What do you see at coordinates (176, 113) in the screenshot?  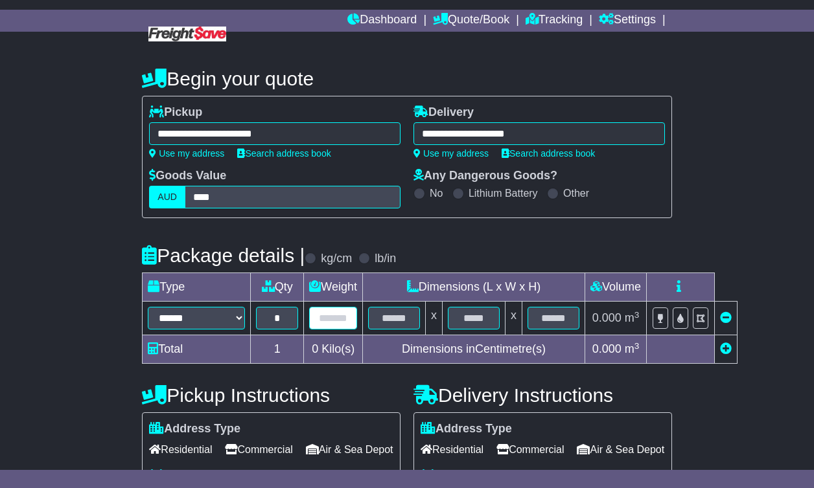 I see `label: Pickup` at bounding box center [176, 113].